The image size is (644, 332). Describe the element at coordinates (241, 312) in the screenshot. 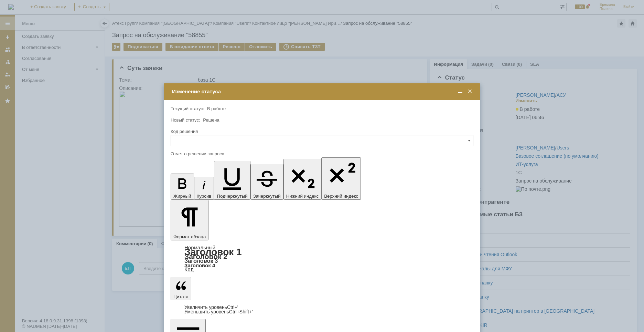

I see `span: Ctrl+Shift+'` at that location.